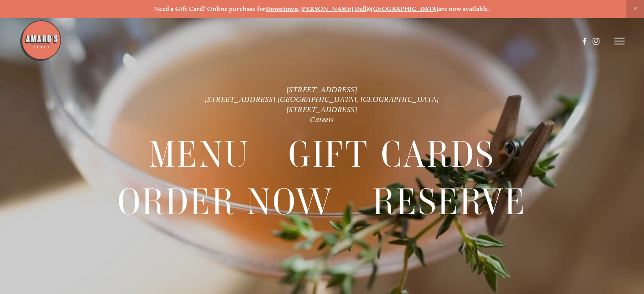  I want to click on a: Order Now, so click(226, 202).